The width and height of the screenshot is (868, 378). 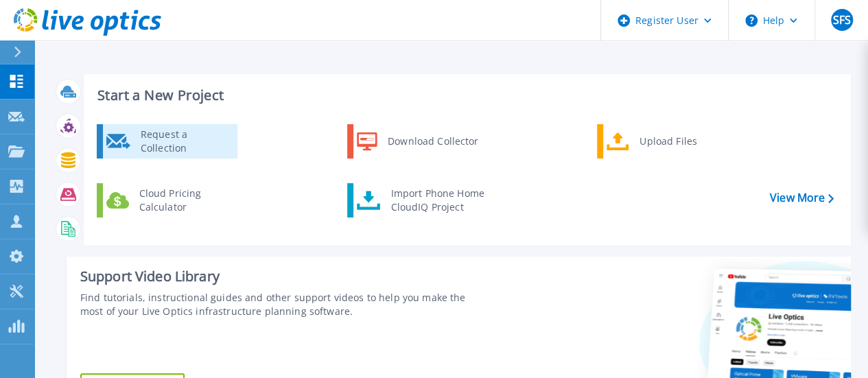 I want to click on div: Upload Files, so click(x=683, y=141).